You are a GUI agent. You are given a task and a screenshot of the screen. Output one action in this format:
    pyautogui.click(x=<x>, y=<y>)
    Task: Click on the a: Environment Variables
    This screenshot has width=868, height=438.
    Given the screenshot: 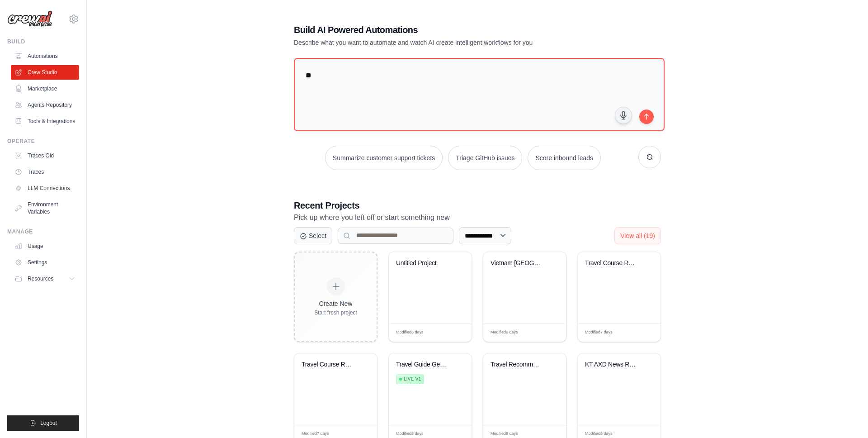 What is the action you would take?
    pyautogui.click(x=45, y=208)
    